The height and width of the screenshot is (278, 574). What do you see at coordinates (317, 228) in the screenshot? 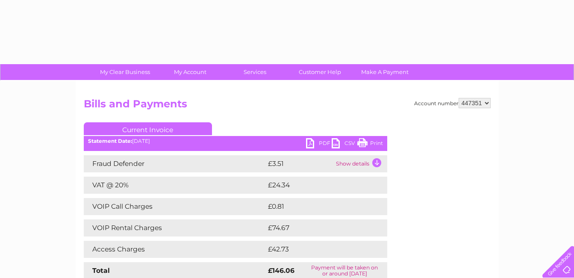
I see `td: £74.67` at bounding box center [317, 228].